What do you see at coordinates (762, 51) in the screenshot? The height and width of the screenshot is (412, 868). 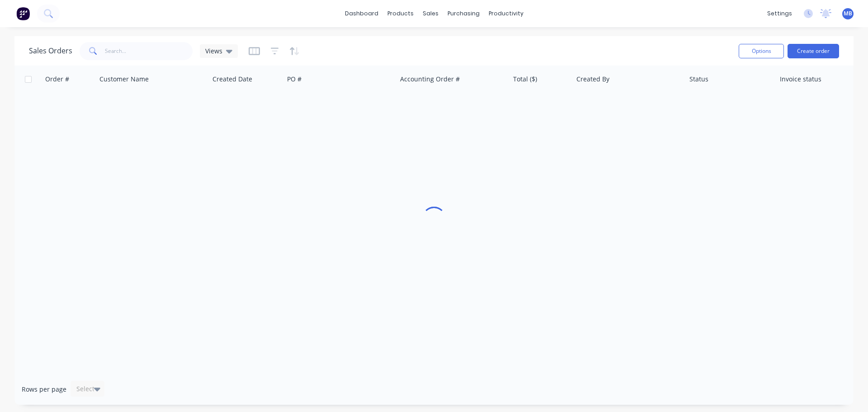 I see `button: Options` at bounding box center [762, 51].